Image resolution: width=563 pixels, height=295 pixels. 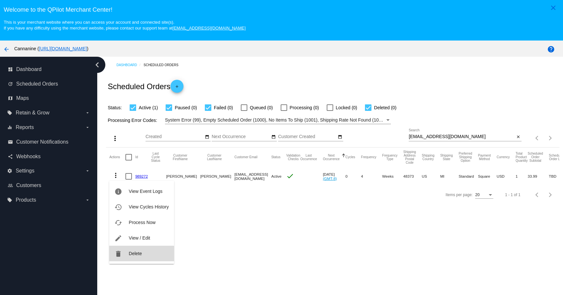 I want to click on mat-icon: cached, so click(x=118, y=223).